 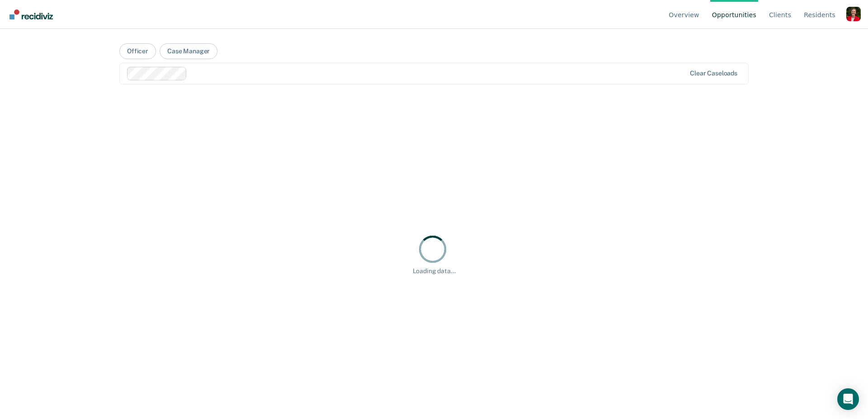 I want to click on div: Loading data..., so click(x=434, y=271).